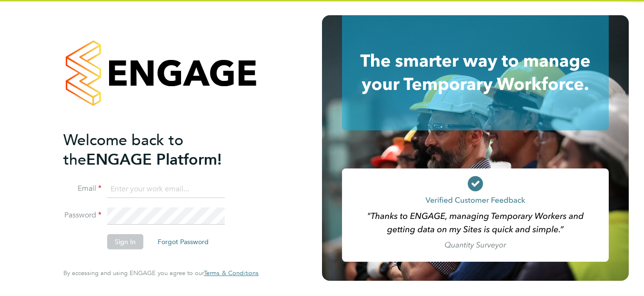  I want to click on label: Password, so click(83, 215).